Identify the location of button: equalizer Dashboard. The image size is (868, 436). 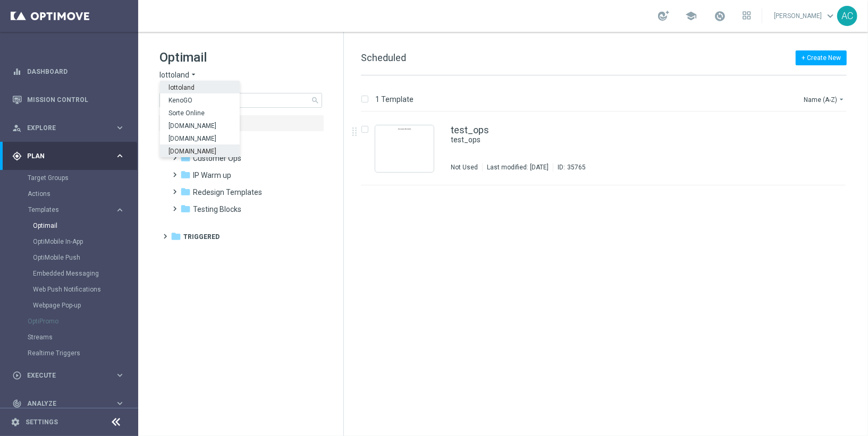
(68, 72).